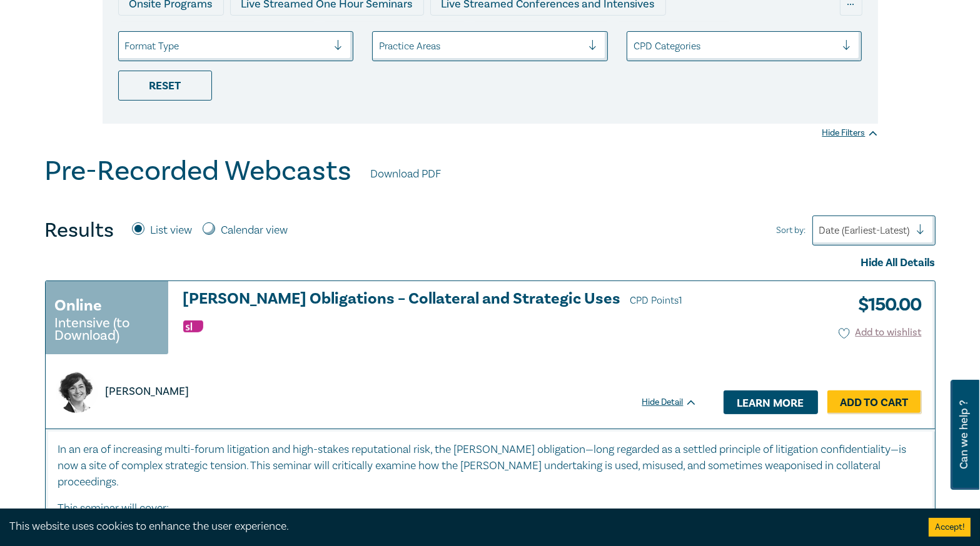 The width and height of the screenshot is (980, 546). What do you see at coordinates (885, 305) in the screenshot?
I see `h3: $ 150.00` at bounding box center [885, 305].